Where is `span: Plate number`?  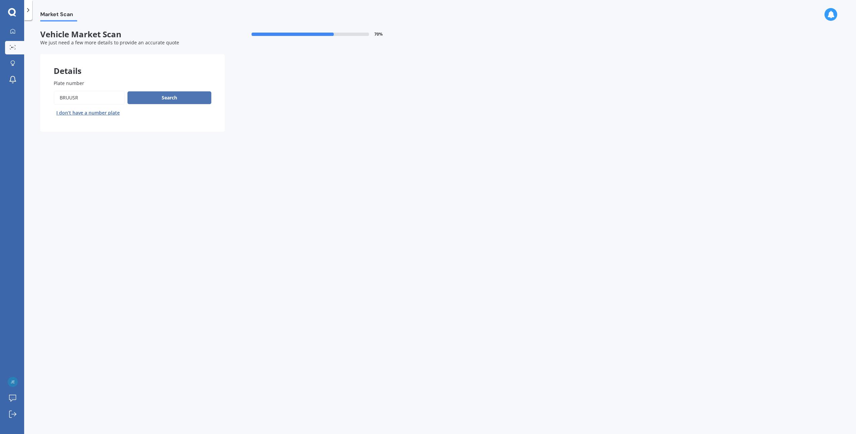
span: Plate number is located at coordinates (69, 83).